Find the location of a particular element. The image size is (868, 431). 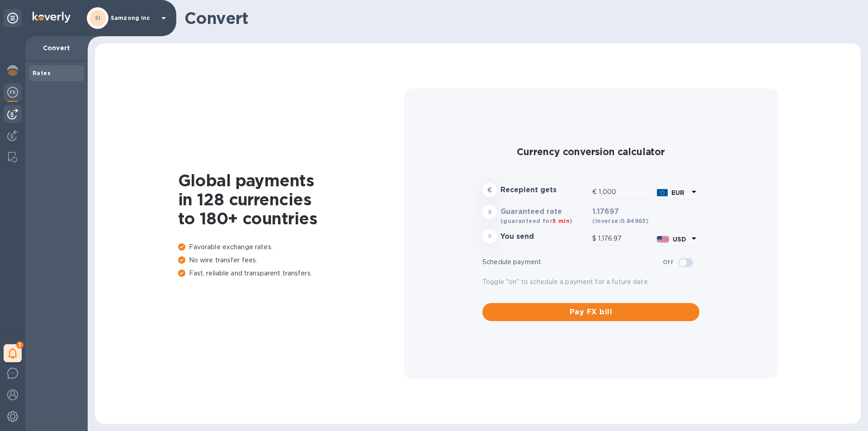

img: Foreign exchange is located at coordinates (13, 92).